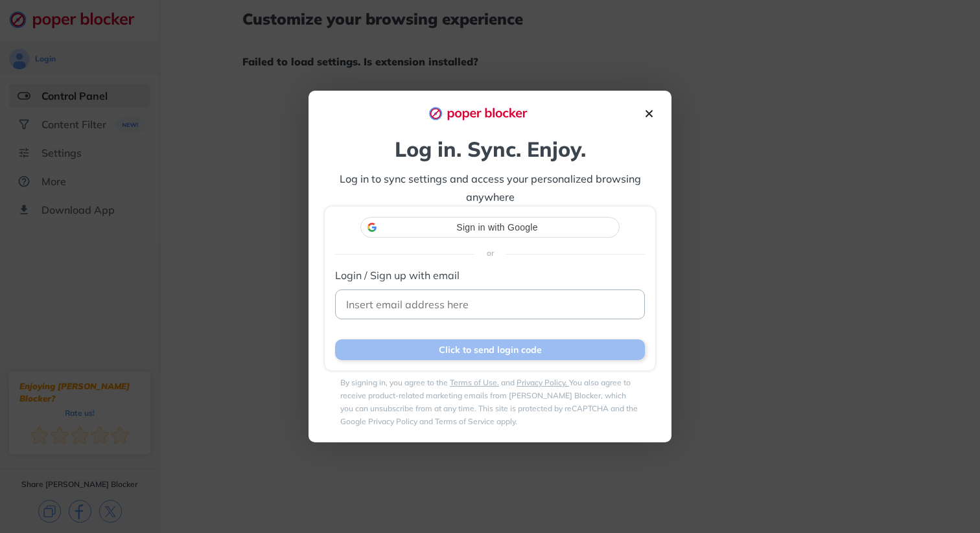 Image resolution: width=980 pixels, height=533 pixels. Describe the element at coordinates (490, 254) in the screenshot. I see `div: or` at that location.